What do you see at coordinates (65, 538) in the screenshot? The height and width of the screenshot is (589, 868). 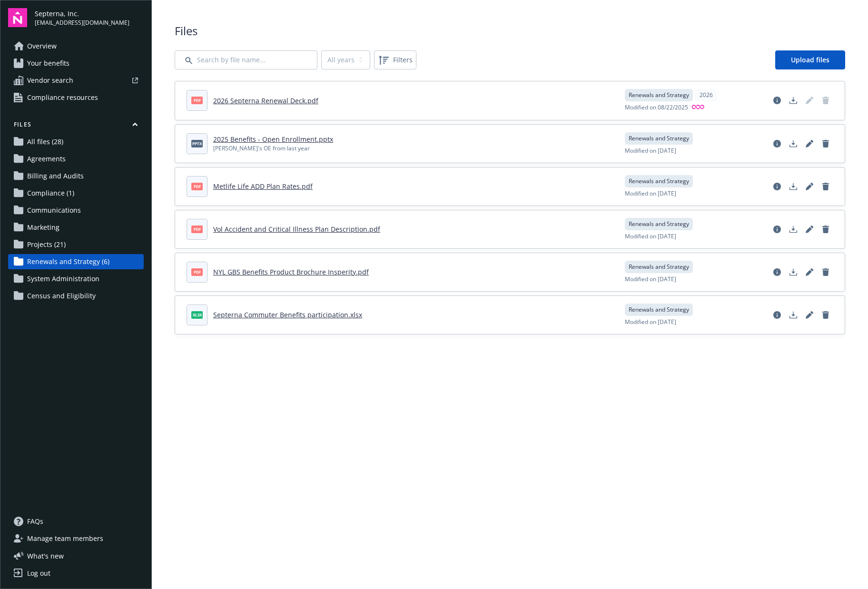 I see `span: Manage team members` at bounding box center [65, 538].